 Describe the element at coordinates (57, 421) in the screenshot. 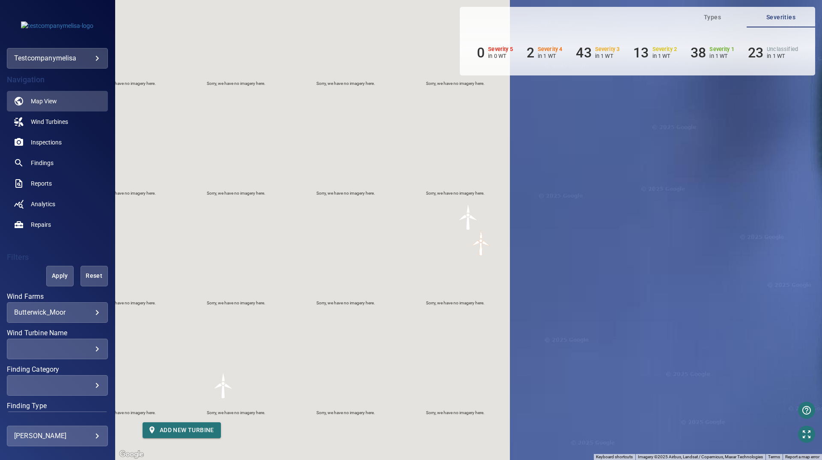

I see `div: Finding Type` at that location.